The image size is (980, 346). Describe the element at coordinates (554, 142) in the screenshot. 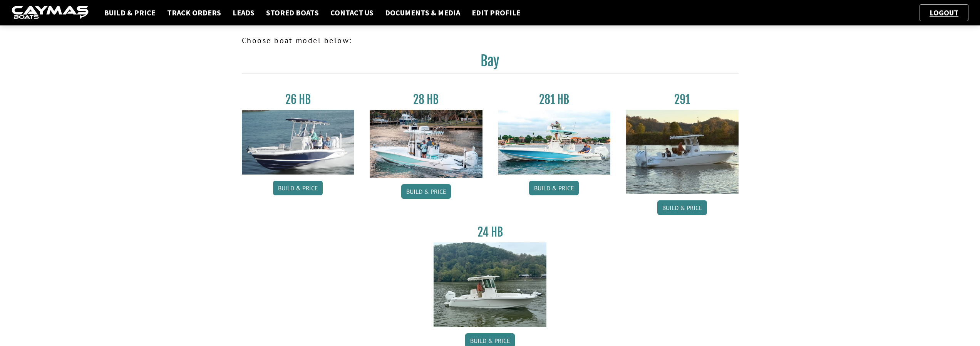

I see `img: 28-hb-twin.jpg` at that location.